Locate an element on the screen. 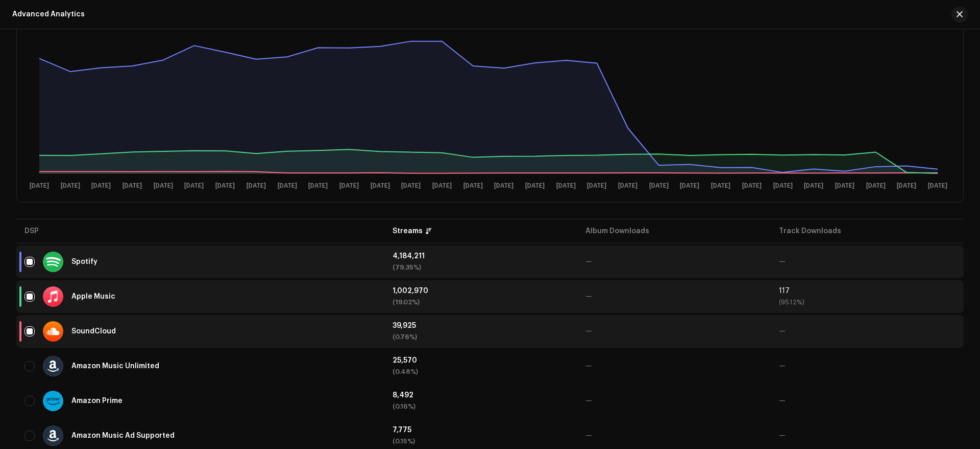  div: 39,925 is located at coordinates (481, 326).